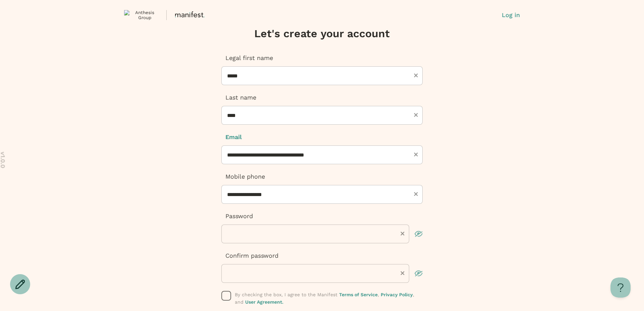 The image size is (644, 311). Describe the element at coordinates (322, 98) in the screenshot. I see `p: Last name` at that location.